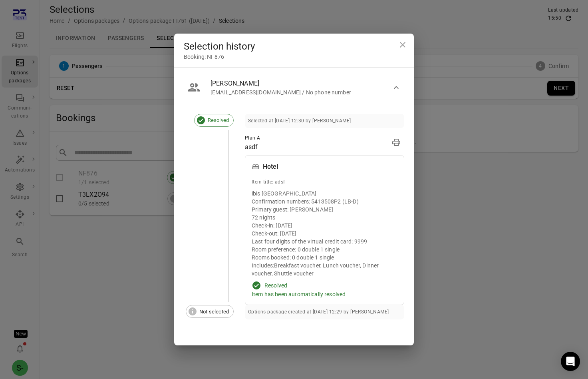  What do you see at coordinates (270, 167) in the screenshot?
I see `div: Hotel` at bounding box center [270, 167].